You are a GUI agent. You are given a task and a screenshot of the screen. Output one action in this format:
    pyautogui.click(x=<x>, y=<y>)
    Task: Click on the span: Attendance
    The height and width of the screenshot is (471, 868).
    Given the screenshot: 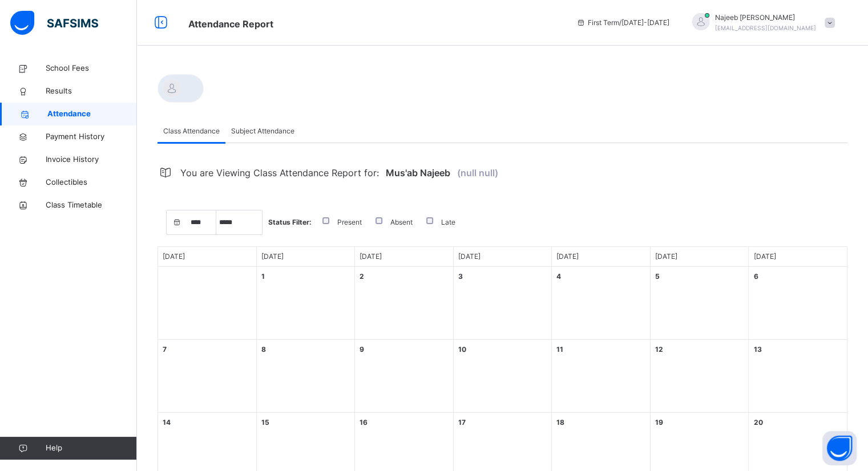 What is the action you would take?
    pyautogui.click(x=92, y=114)
    